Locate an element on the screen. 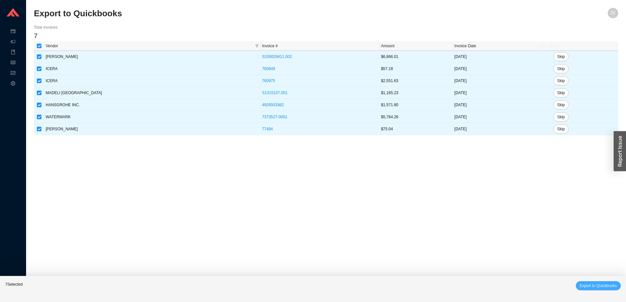 This screenshot has height=302, width=626. a: 4926503362 is located at coordinates (273, 105).